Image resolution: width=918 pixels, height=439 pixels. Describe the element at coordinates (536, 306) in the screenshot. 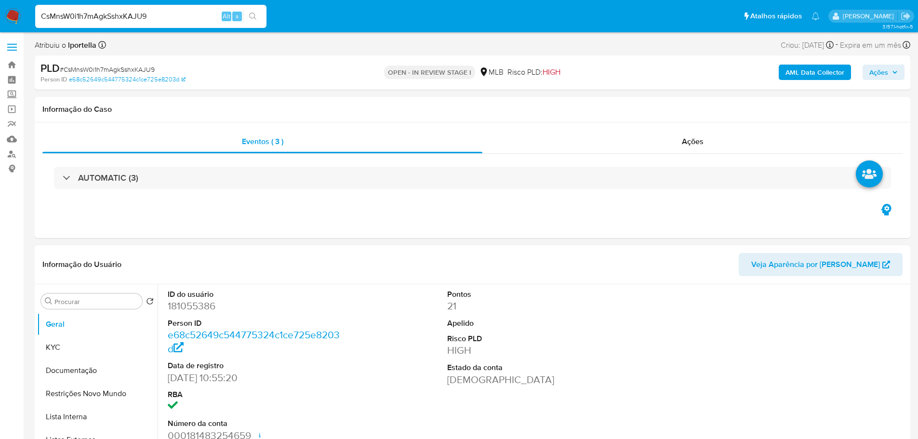

I see `dd: 21` at that location.